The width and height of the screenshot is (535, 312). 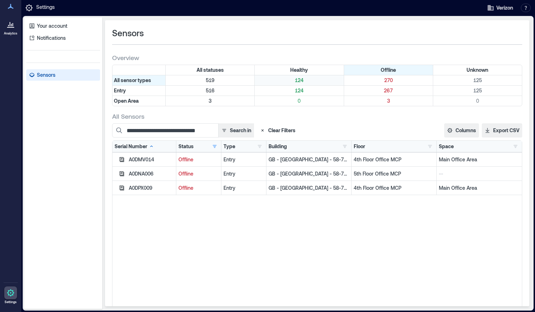 I want to click on span: Sensors, so click(x=128, y=33).